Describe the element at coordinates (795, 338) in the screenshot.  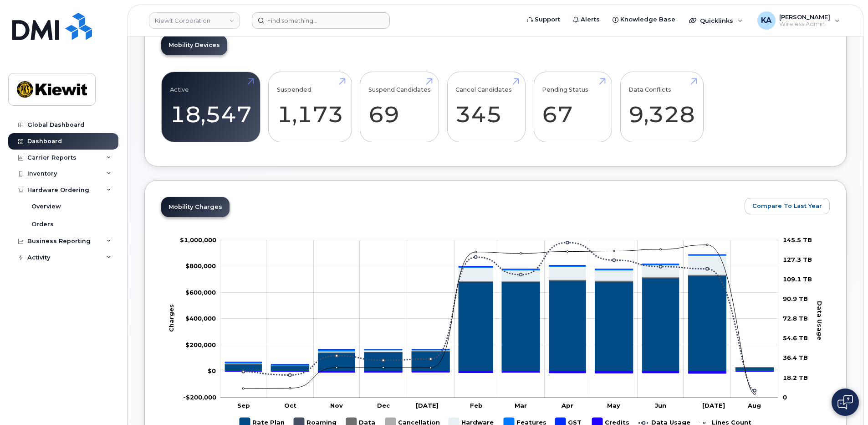
I see `tspan: 54.6 TB` at that location.